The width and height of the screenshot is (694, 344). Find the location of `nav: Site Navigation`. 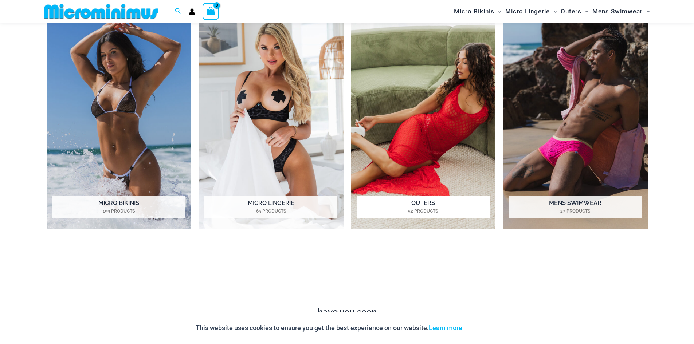

nav: Site Navigation is located at coordinates (552, 11).